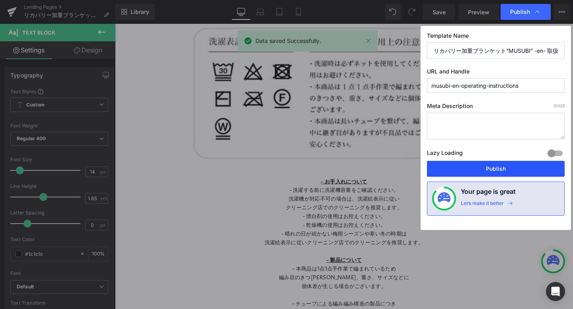  What do you see at coordinates (482, 206) in the screenshot?
I see `div: Let’s make it better` at bounding box center [482, 206].